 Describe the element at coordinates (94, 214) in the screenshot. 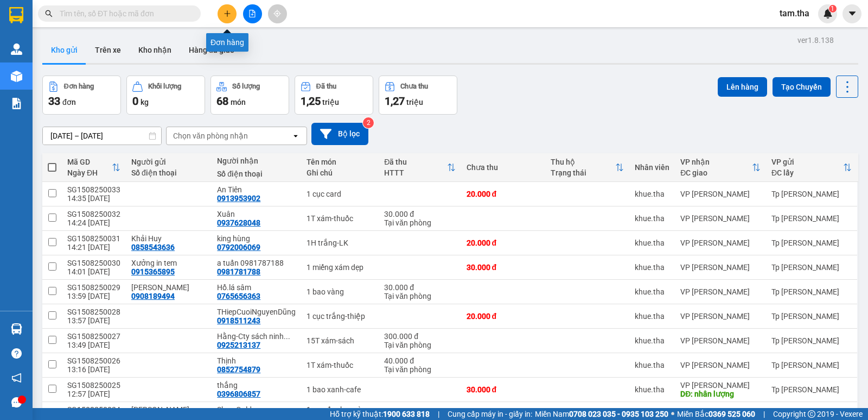

I see `div: SG1508250032` at that location.